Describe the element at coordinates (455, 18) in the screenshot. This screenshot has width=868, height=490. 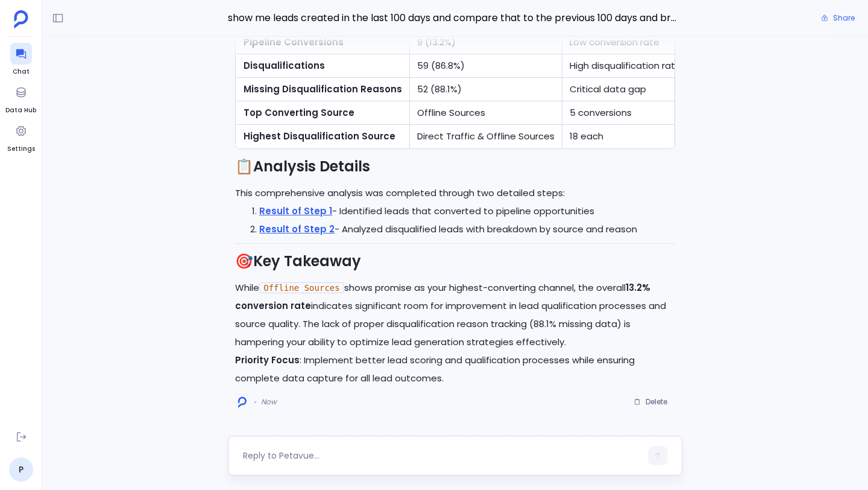
I see `span: show me leads created in the last 100 days and compare that to the previous 100 days and break it...` at that location.